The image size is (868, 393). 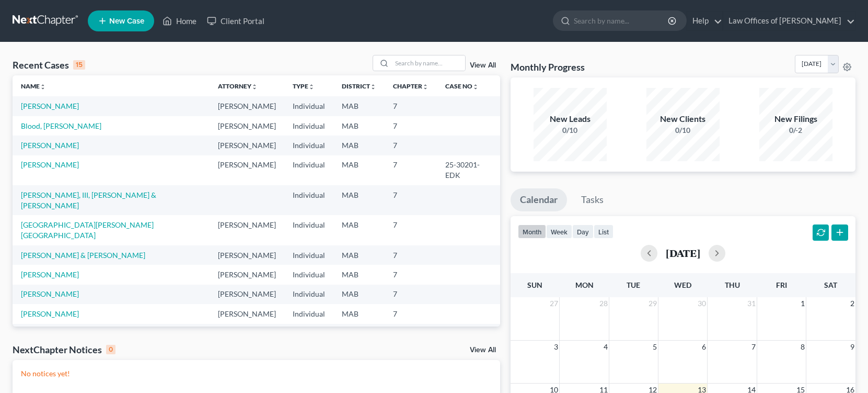 I want to click on span: 30, so click(x=702, y=303).